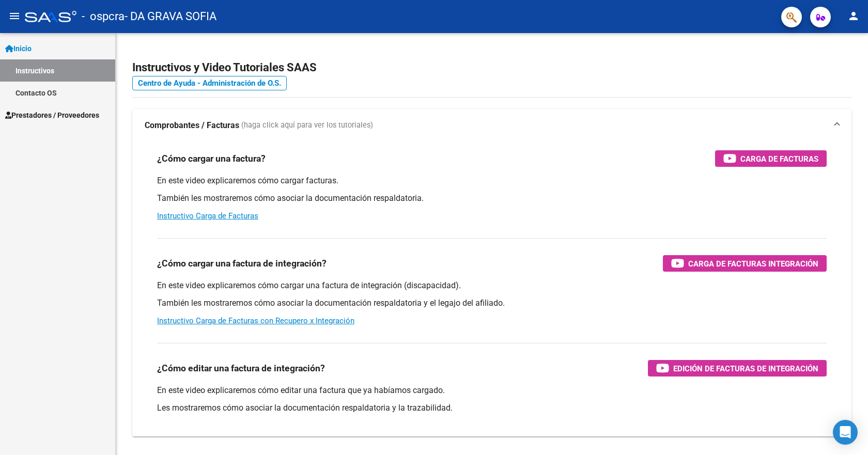  Describe the element at coordinates (744, 263) in the screenshot. I see `button: Carga de Facturas Integración` at that location.